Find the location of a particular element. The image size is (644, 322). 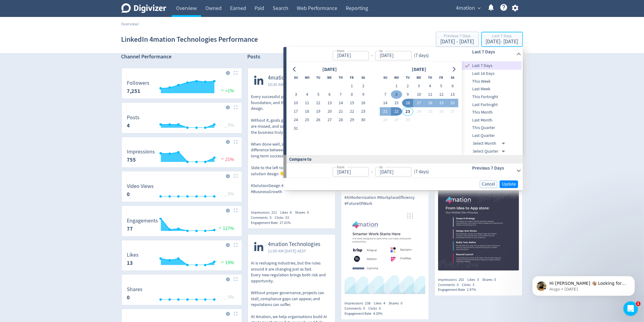

span: 53 is located at coordinates (287, 218).